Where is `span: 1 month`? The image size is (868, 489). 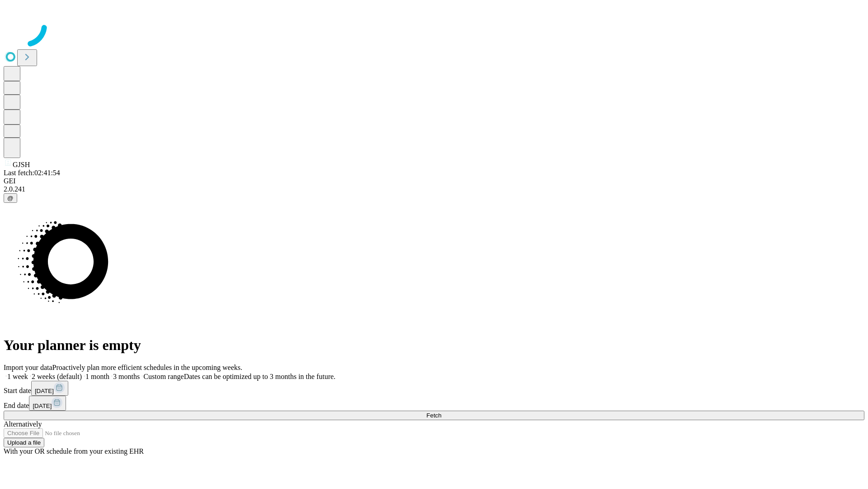 span: 1 month is located at coordinates (97, 376).